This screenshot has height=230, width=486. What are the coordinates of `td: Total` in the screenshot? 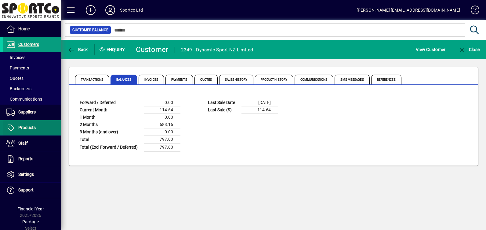 It's located at (110, 139).